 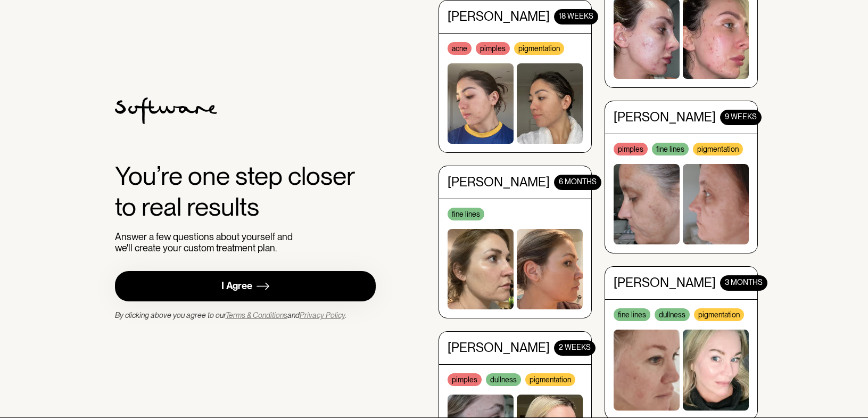 What do you see at coordinates (743, 279) in the screenshot?
I see `div: 3 MONTHS` at bounding box center [743, 279].